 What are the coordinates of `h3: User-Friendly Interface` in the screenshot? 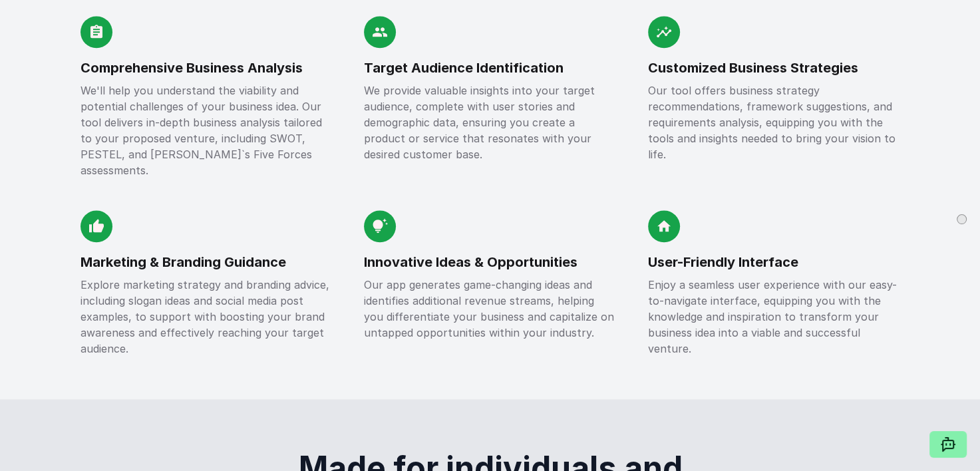 It's located at (773, 262).